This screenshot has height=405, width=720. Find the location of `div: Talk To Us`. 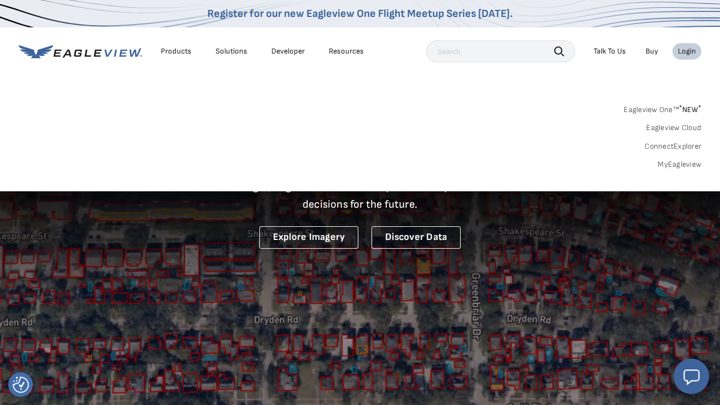

div: Talk To Us is located at coordinates (609, 51).